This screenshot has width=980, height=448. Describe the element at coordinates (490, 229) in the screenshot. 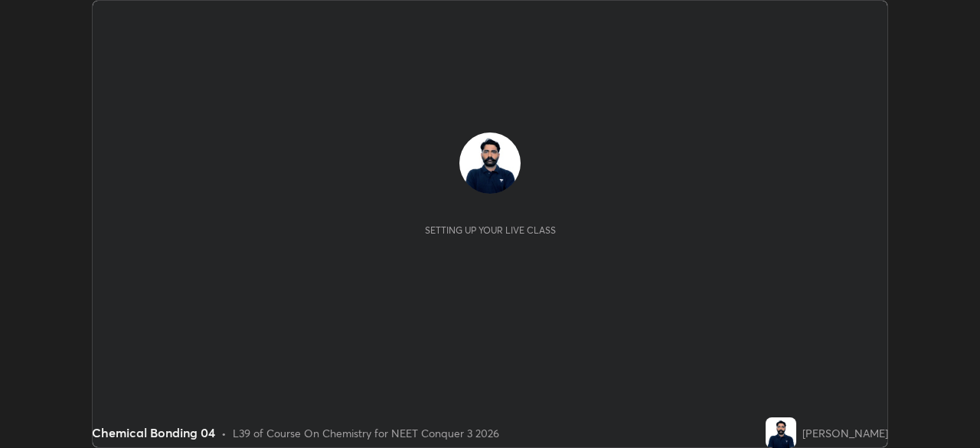

I see `div: Setting up your live class` at that location.